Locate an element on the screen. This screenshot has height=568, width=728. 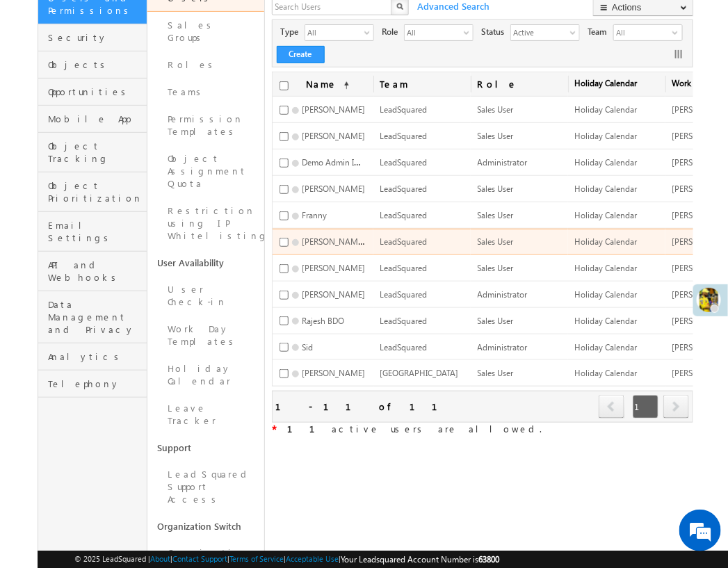
a: Role is located at coordinates (519, 84).